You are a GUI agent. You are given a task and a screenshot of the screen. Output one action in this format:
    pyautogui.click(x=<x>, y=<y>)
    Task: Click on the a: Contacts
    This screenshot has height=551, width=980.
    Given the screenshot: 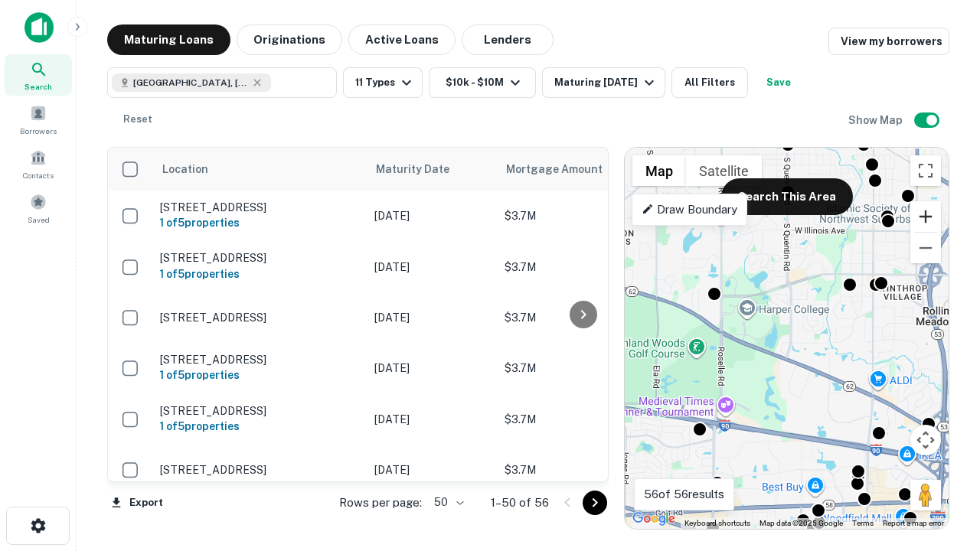 What is the action you would take?
    pyautogui.click(x=39, y=164)
    